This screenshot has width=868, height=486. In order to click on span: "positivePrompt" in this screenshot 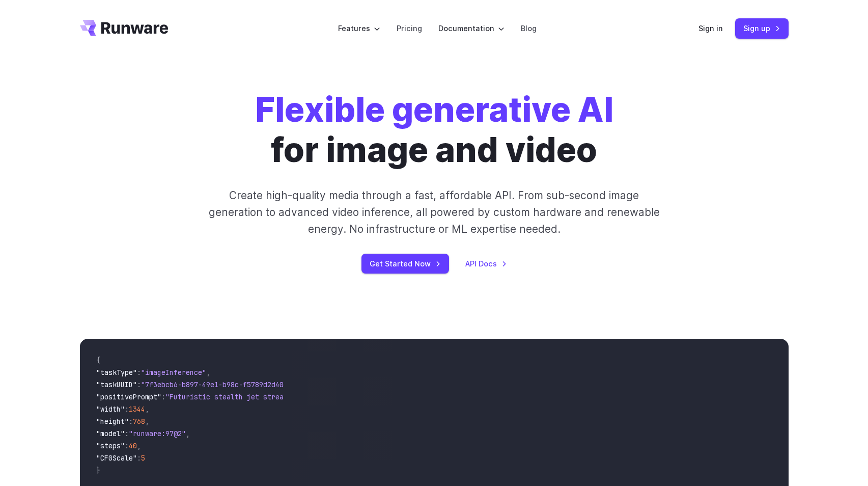, I will do `click(129, 396)`.